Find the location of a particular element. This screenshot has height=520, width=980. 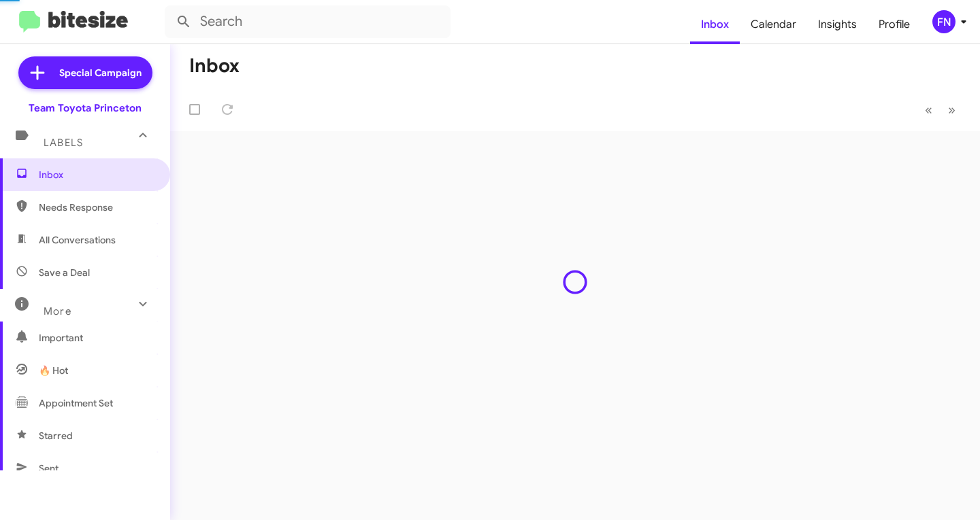

span: All Conversations is located at coordinates (77, 240).